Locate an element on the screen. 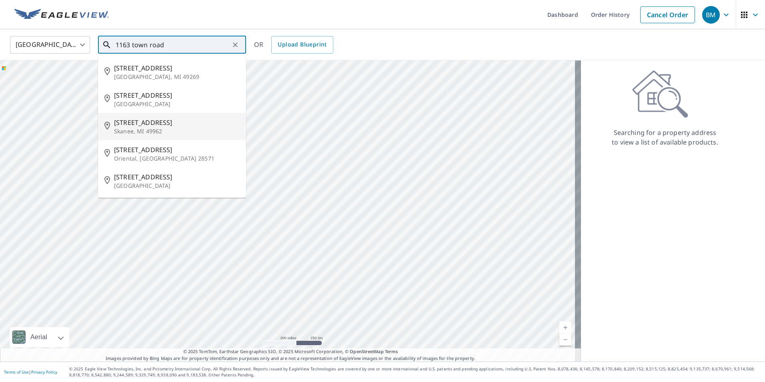 The image size is (765, 382). a: Terms is located at coordinates (391, 351).